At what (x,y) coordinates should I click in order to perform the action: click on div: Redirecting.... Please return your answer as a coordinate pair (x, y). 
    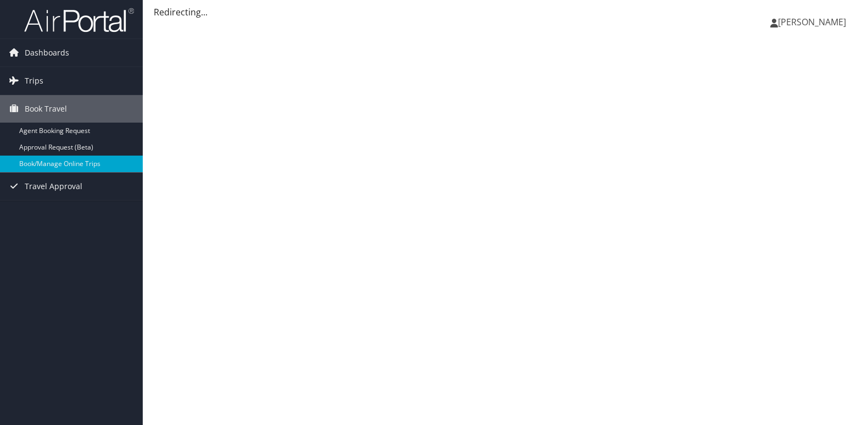
    Looking at the image, I should click on (505, 12).